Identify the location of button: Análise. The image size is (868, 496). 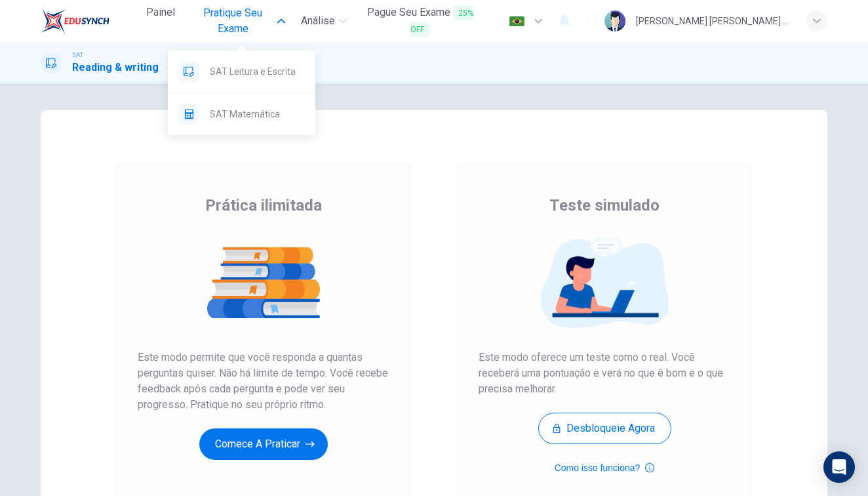
(324, 21).